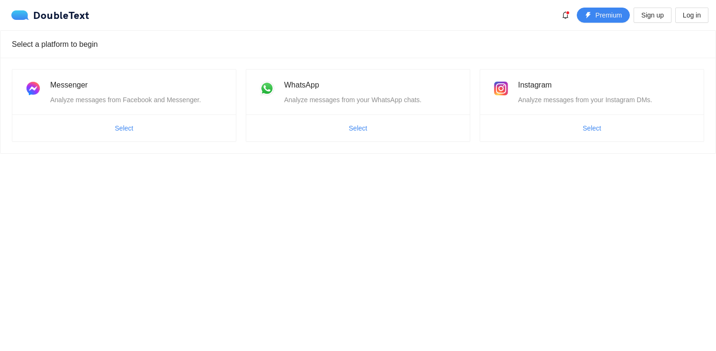 This screenshot has height=351, width=716. Describe the element at coordinates (22, 15) in the screenshot. I see `img: logo` at that location.